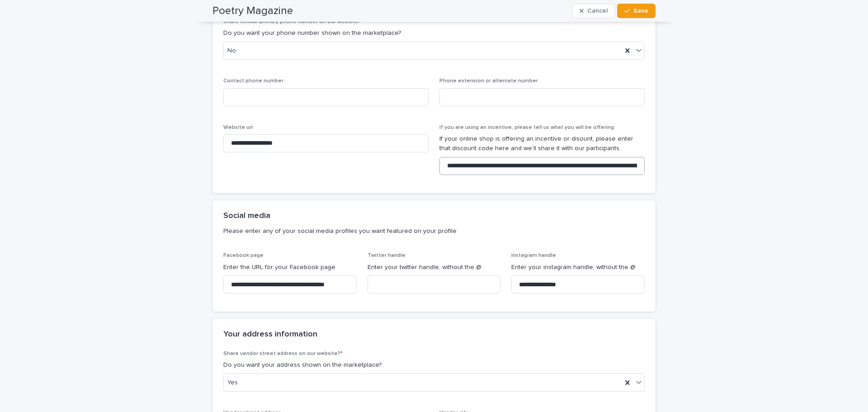 This screenshot has width=868, height=412. What do you see at coordinates (271, 335) in the screenshot?
I see `h2: Your address information` at bounding box center [271, 335].